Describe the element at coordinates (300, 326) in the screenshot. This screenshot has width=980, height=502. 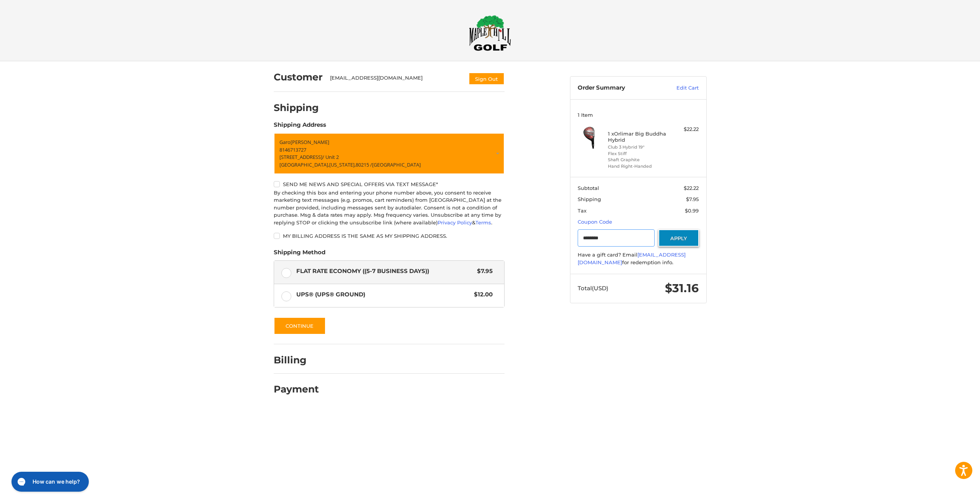
I see `button: Continue` at that location.